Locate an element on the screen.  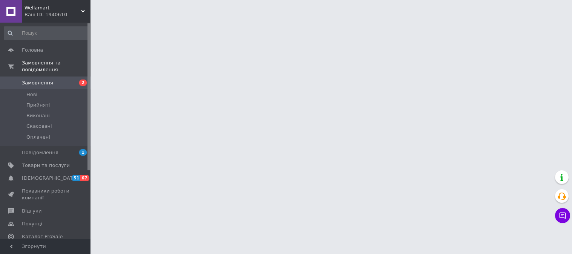
span: Wellamart is located at coordinates (53, 8).